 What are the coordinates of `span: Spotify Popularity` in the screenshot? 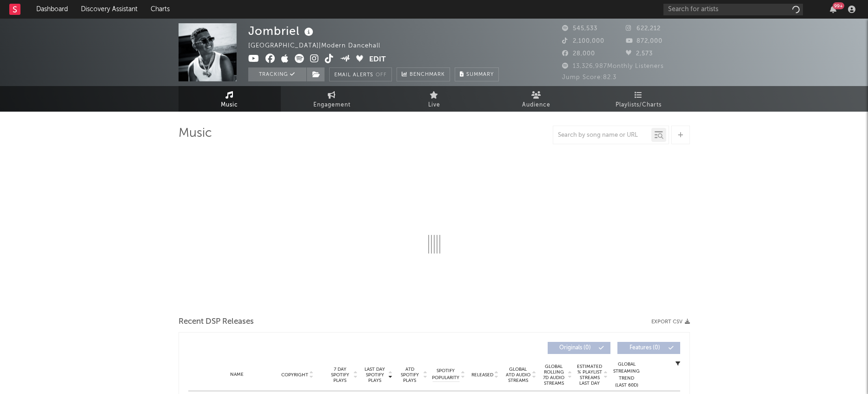 It's located at (445, 375).